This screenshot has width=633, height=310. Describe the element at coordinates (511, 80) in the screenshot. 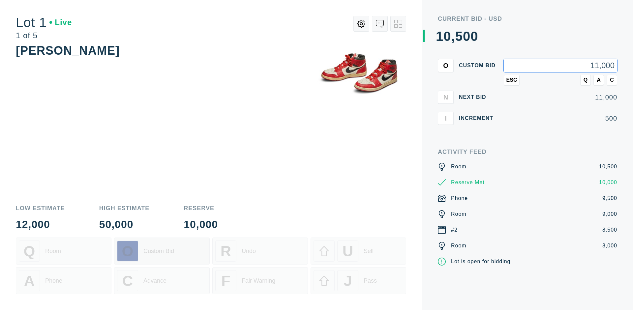

I see `button: ESC` at that location.